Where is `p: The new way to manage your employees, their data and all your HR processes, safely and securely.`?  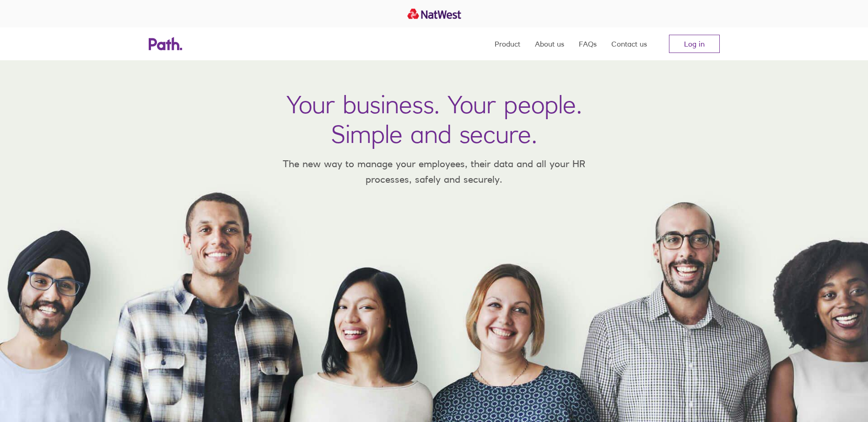 p: The new way to manage your employees, their data and all your HR processes, safely and securely. is located at coordinates (434, 171).